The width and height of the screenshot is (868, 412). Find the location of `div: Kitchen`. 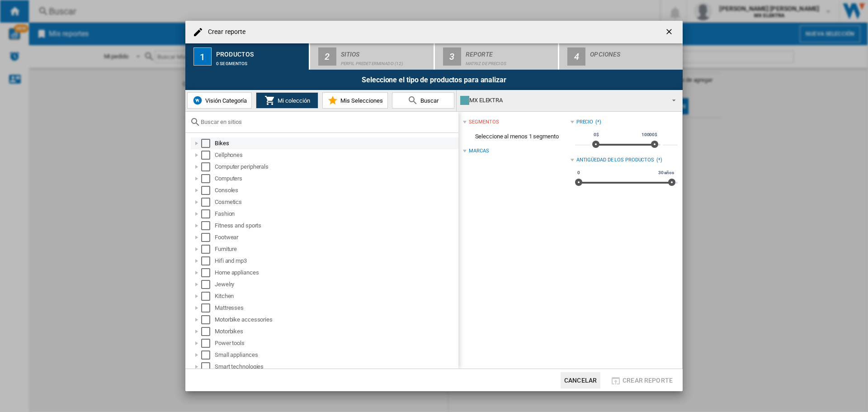

div: Kitchen is located at coordinates (336, 296).